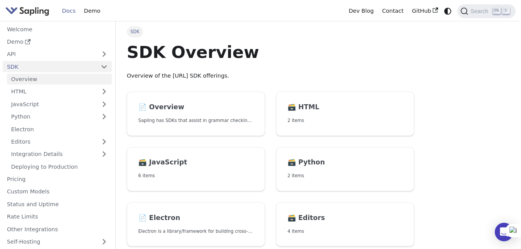  What do you see at coordinates (345, 162) in the screenshot?
I see `h2: Python` at bounding box center [345, 162].